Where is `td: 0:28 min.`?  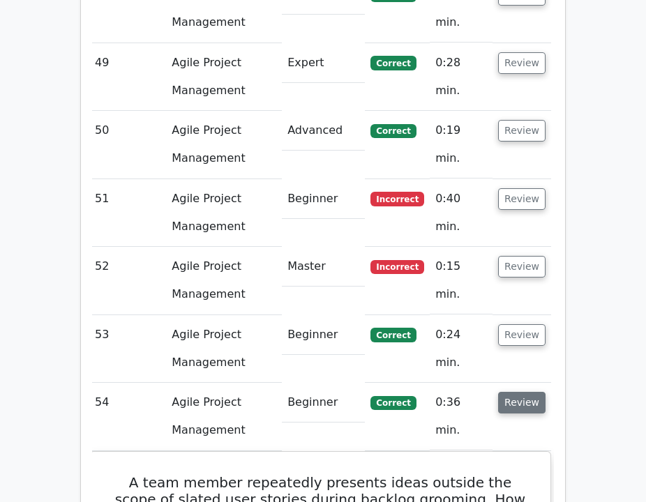 td: 0:28 min. is located at coordinates (461, 77).